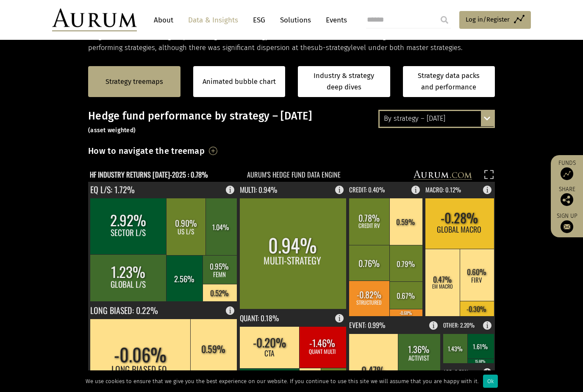  I want to click on h3: How to navigate the treemap, so click(146, 150).